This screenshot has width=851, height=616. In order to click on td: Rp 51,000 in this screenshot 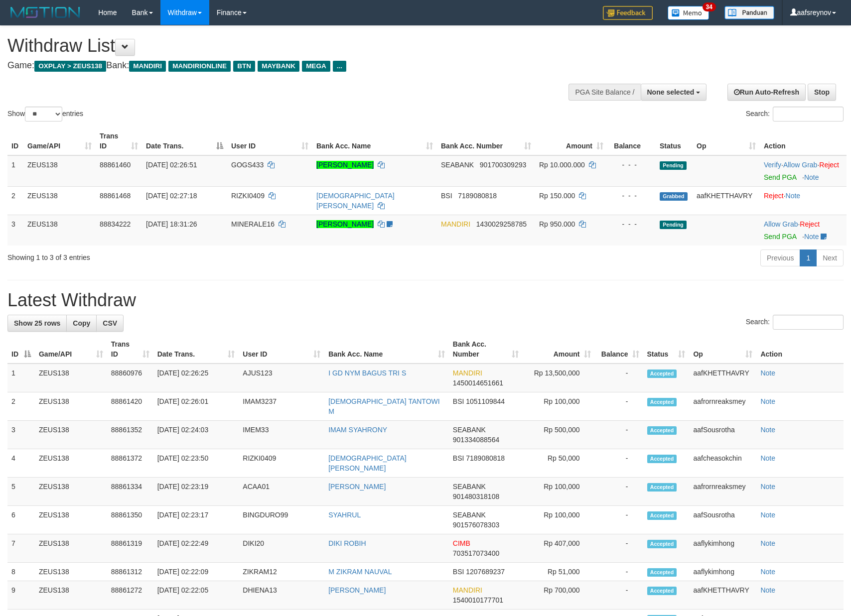, I will do `click(558, 572)`.